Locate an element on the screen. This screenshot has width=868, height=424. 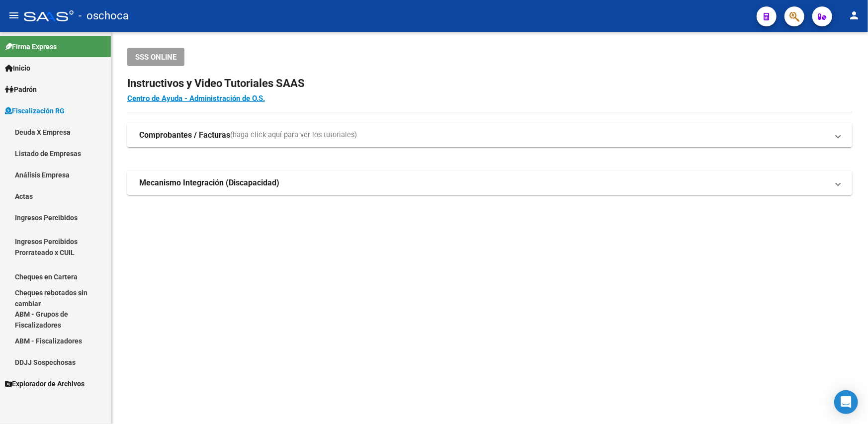
div: Open Intercom Messenger is located at coordinates (846, 402).